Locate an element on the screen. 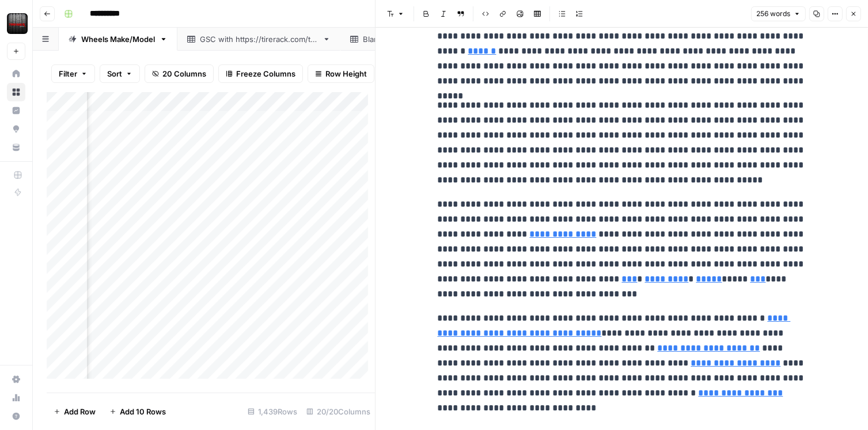  a: Usage is located at coordinates (16, 398).